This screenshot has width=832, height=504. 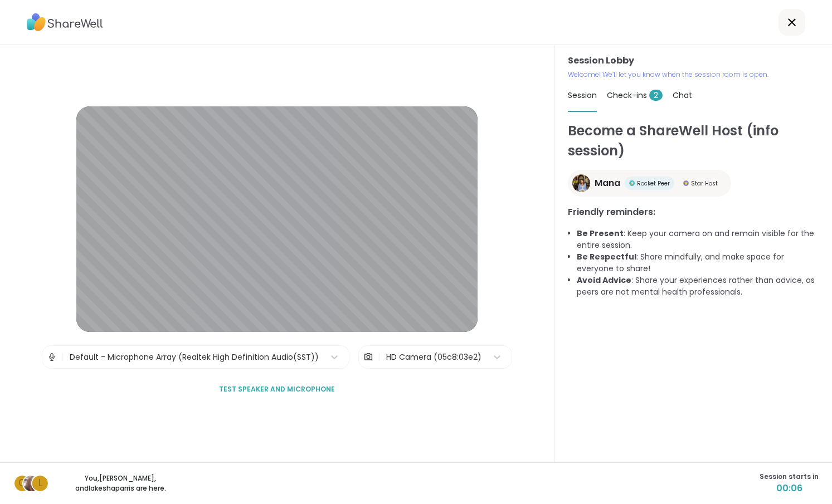 I want to click on b: Be Respectful, so click(x=606, y=257).